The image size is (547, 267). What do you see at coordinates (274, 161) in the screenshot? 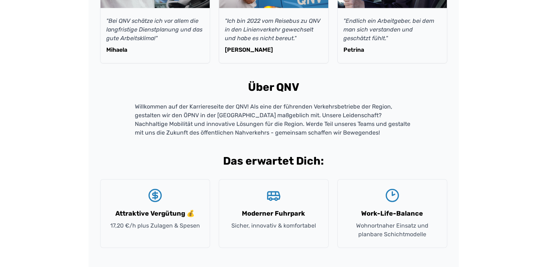
I see `h2: Das erwartet Dich:` at bounding box center [274, 161].